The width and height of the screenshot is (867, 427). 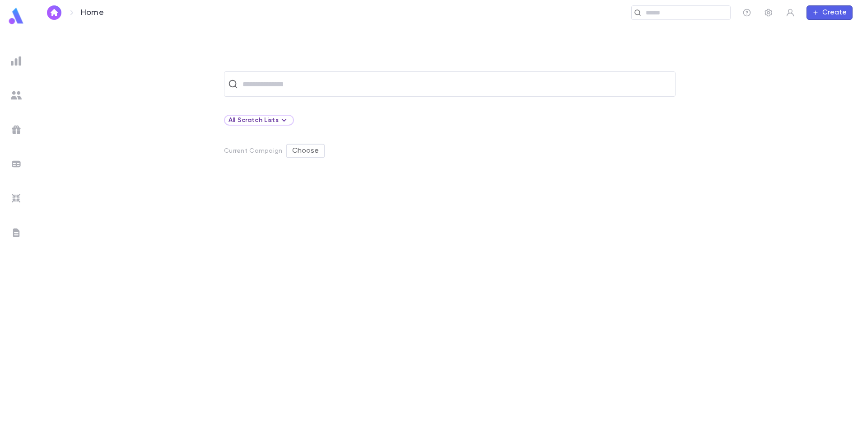 I want to click on img: imports_grey.530a8a0e642e233f2baf0ef88e8c9fcb.svg, so click(x=16, y=198).